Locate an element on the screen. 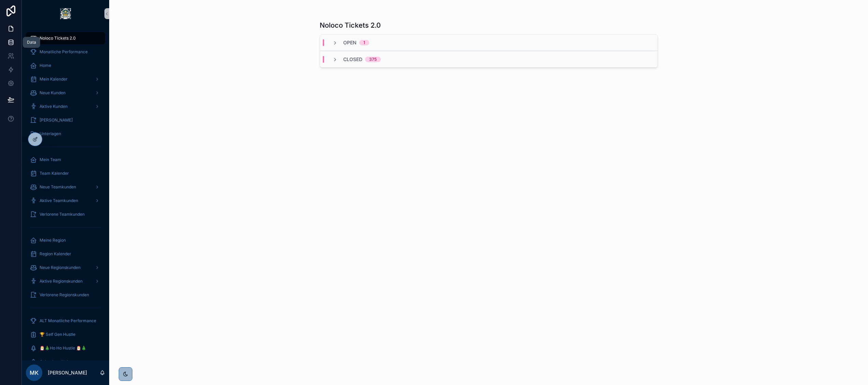  span: Neue Kunden is located at coordinates (53, 93).